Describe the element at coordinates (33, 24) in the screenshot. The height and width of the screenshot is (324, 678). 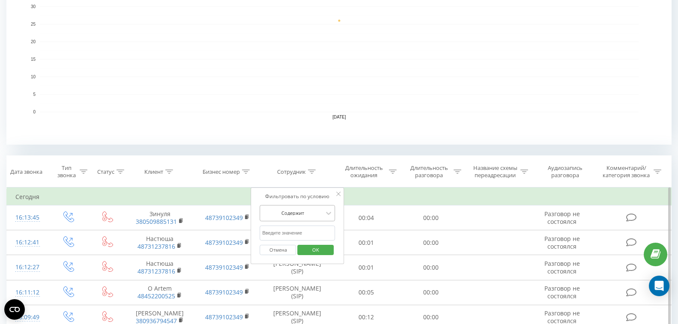
I see `text: 25` at that location.